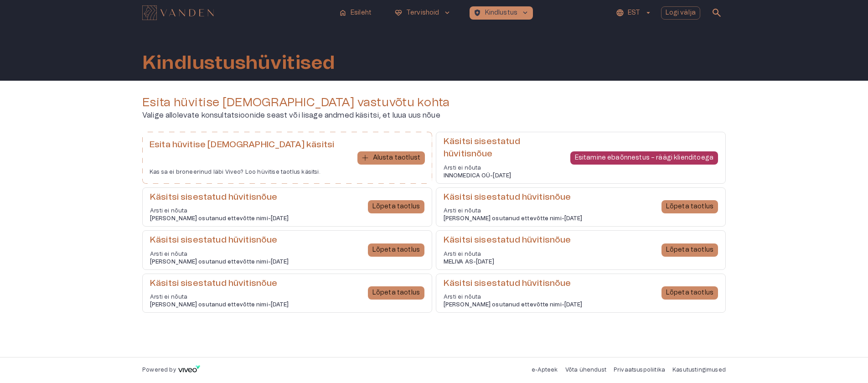  Describe the element at coordinates (544, 370) in the screenshot. I see `a: e-Apteek` at that location.